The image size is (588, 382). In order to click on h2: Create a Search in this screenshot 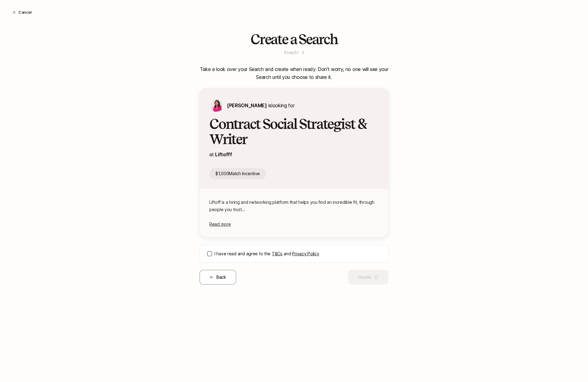, I will do `click(294, 39)`.